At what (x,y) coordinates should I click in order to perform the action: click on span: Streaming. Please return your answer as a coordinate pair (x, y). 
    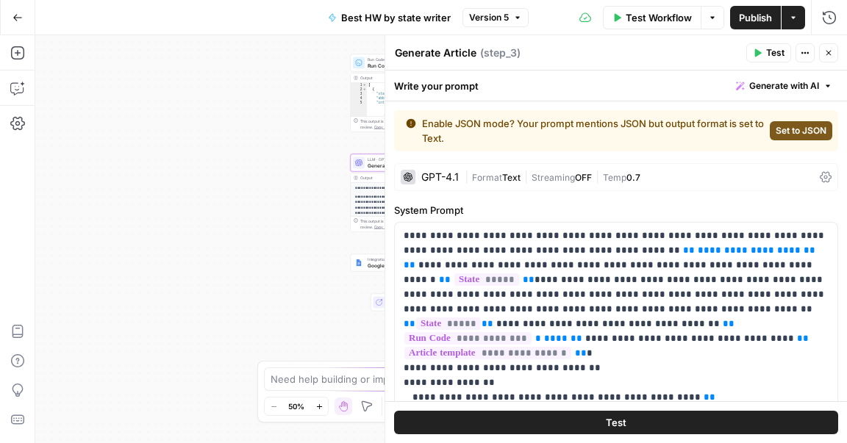
    Looking at the image, I should click on (553, 177).